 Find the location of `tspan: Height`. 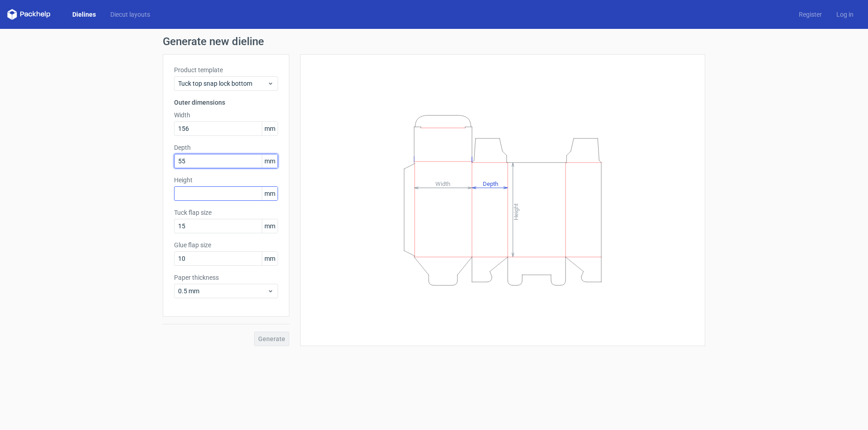

tspan: Height is located at coordinates (516, 212).